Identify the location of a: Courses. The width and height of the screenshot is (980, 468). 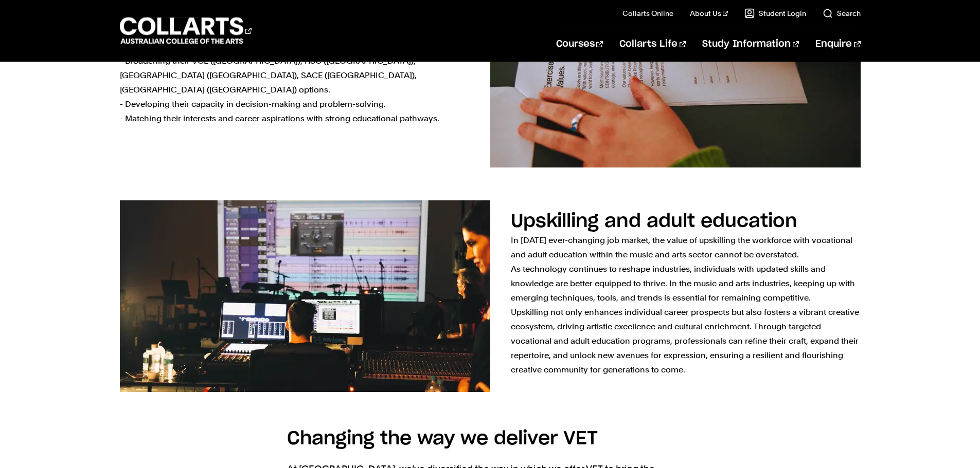
(580, 44).